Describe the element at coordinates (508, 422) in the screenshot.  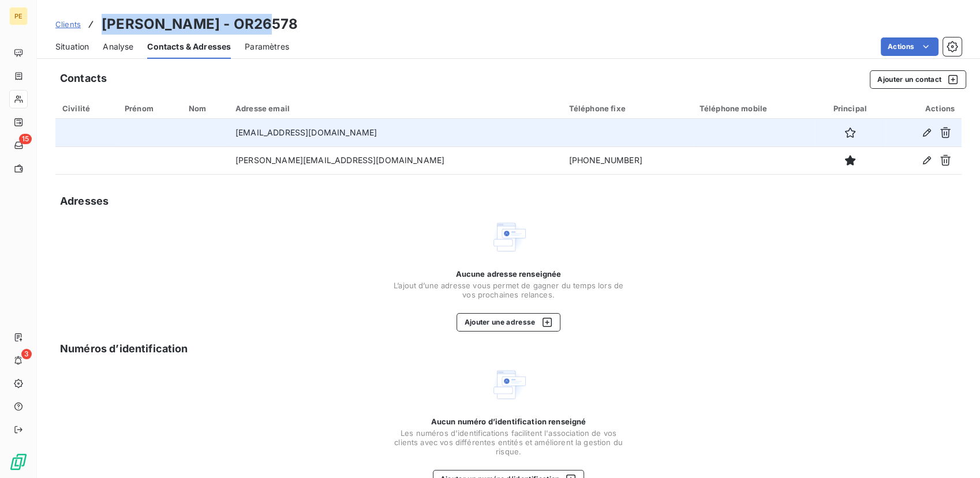
I see `span: Aucun numéro d’identification renseigné` at that location.